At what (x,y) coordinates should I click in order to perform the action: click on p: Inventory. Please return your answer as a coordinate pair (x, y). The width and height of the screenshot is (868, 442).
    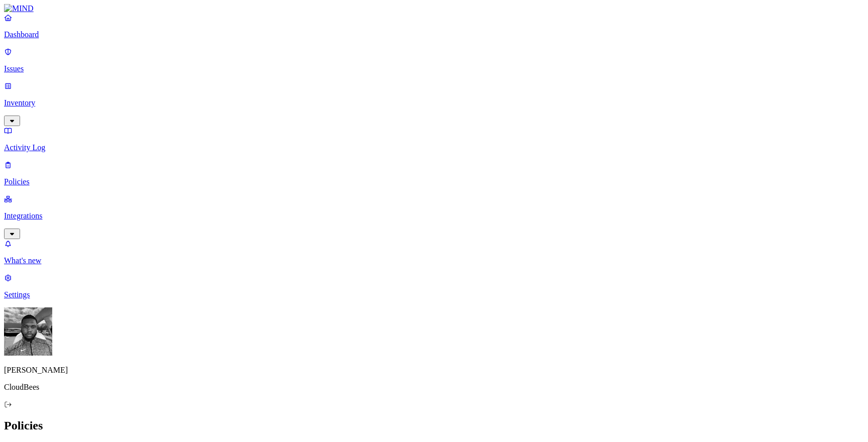
    Looking at the image, I should click on (434, 103).